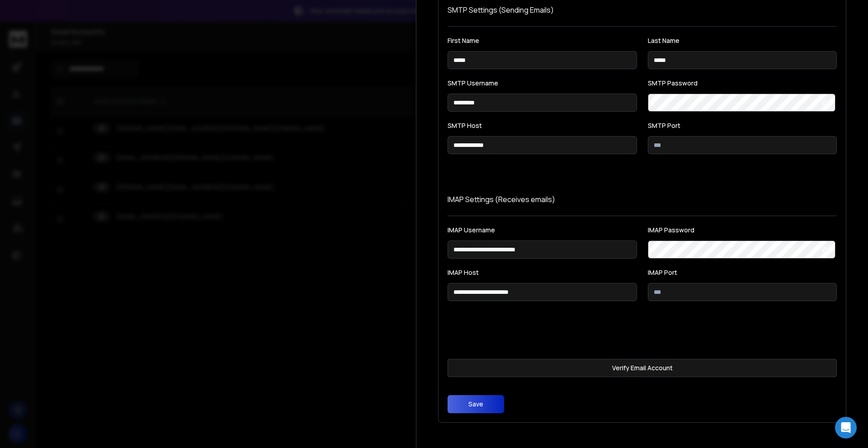  What do you see at coordinates (642, 368) in the screenshot?
I see `button: Verify Email Account` at bounding box center [642, 368].